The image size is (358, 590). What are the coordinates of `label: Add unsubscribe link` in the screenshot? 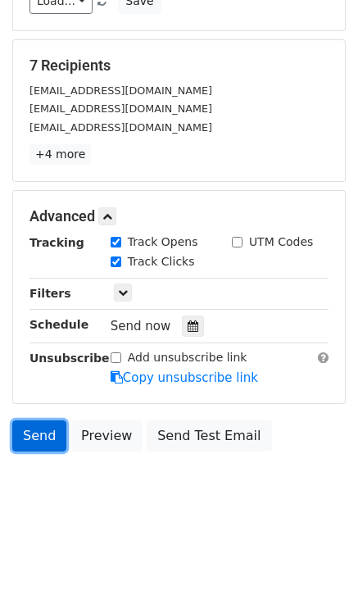 It's located at (188, 357).